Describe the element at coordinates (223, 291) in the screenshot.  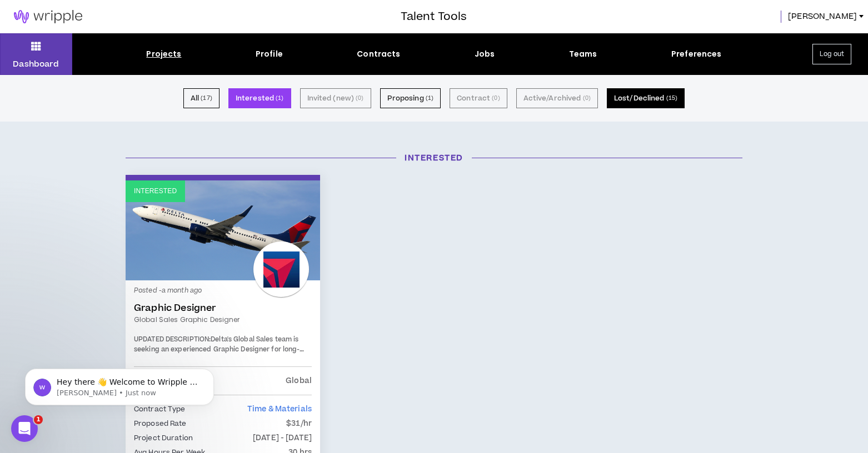
I see `p: Posted - a month ago` at that location.